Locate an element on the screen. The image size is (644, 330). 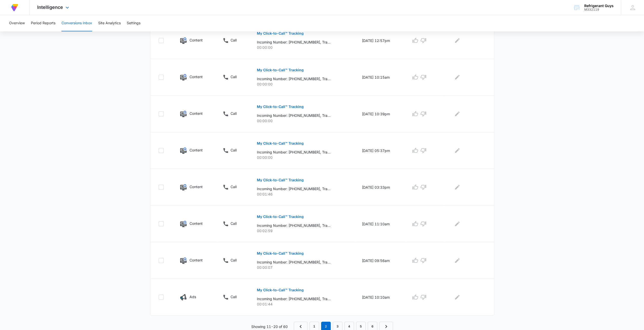
p: 00:00:07 is located at coordinates (303, 268).